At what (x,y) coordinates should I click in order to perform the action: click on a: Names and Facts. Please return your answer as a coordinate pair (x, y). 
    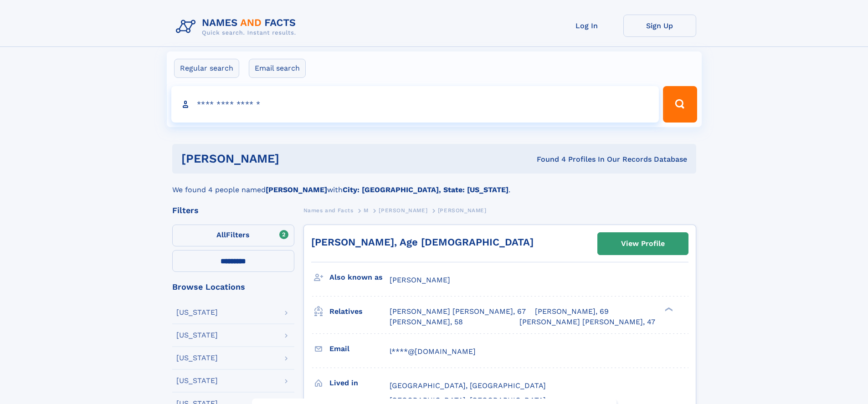
    Looking at the image, I should click on (328, 210).